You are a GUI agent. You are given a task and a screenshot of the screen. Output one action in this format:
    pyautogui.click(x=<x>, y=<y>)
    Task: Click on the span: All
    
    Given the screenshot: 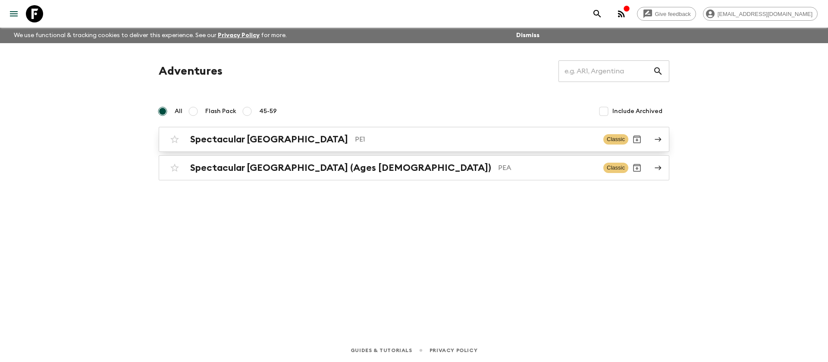 What is the action you would take?
    pyautogui.click(x=178, y=111)
    